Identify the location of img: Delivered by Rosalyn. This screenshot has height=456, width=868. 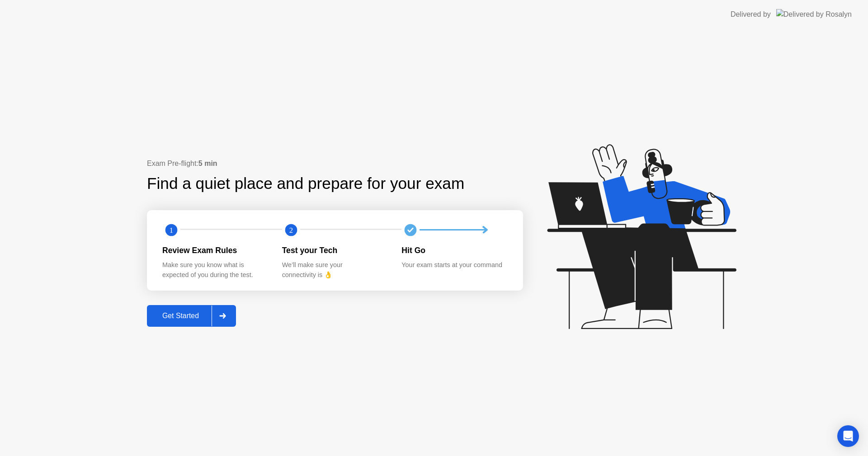
(814, 14).